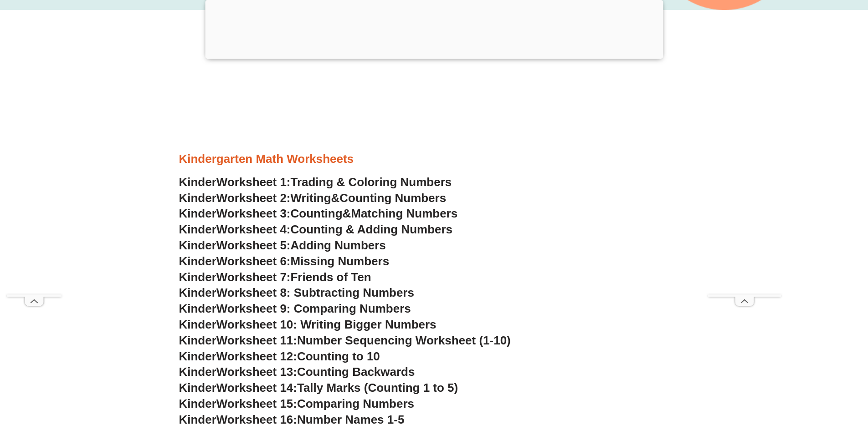  Describe the element at coordinates (256, 404) in the screenshot. I see `span: Worksheet 15:` at that location.